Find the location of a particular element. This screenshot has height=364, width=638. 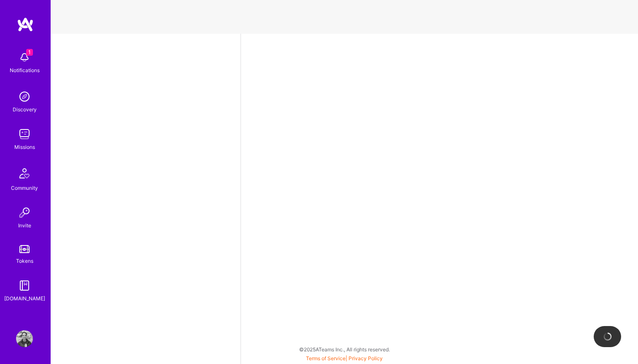

div: Community is located at coordinates (25, 188).